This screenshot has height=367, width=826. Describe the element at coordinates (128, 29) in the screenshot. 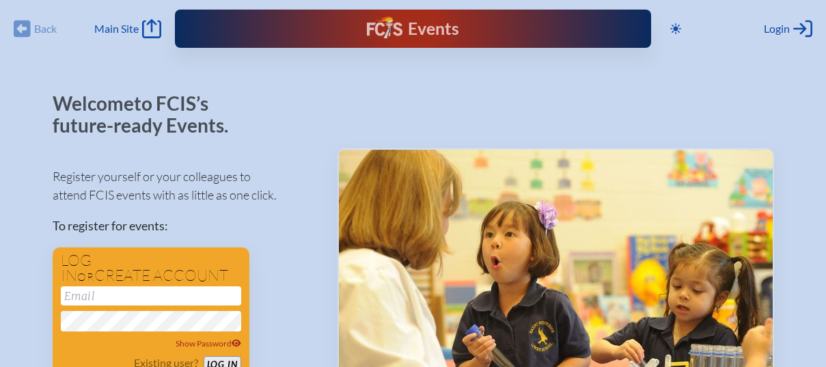

I see `a: Main Site` at that location.